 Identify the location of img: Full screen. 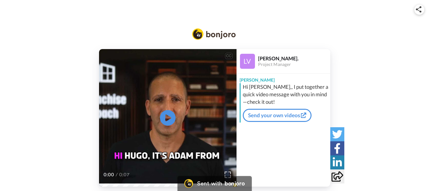
(228, 175).